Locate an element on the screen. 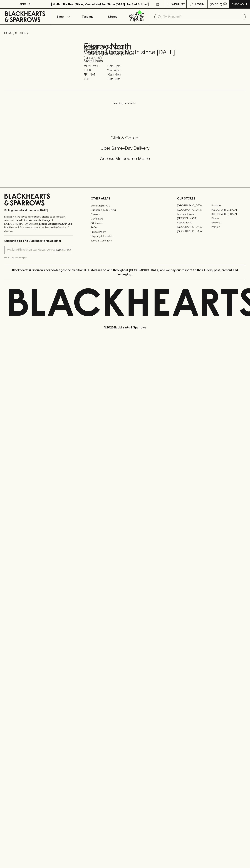 This screenshot has width=250, height=868. p: $0.00 is located at coordinates (214, 4).